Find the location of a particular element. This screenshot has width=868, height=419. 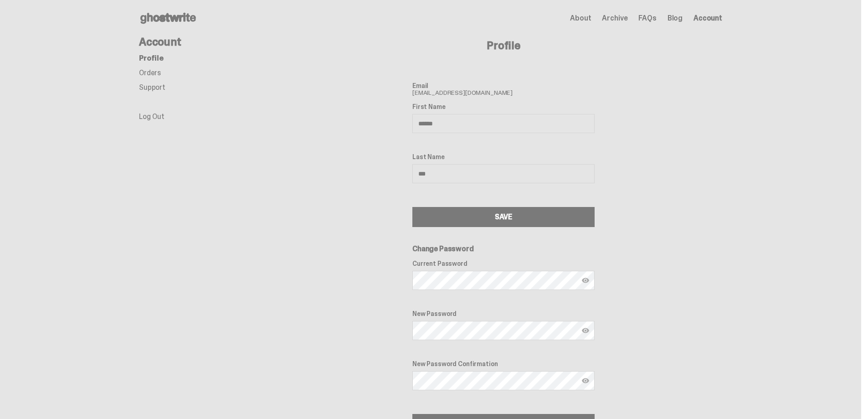

h6: Change Password is located at coordinates (504, 249).